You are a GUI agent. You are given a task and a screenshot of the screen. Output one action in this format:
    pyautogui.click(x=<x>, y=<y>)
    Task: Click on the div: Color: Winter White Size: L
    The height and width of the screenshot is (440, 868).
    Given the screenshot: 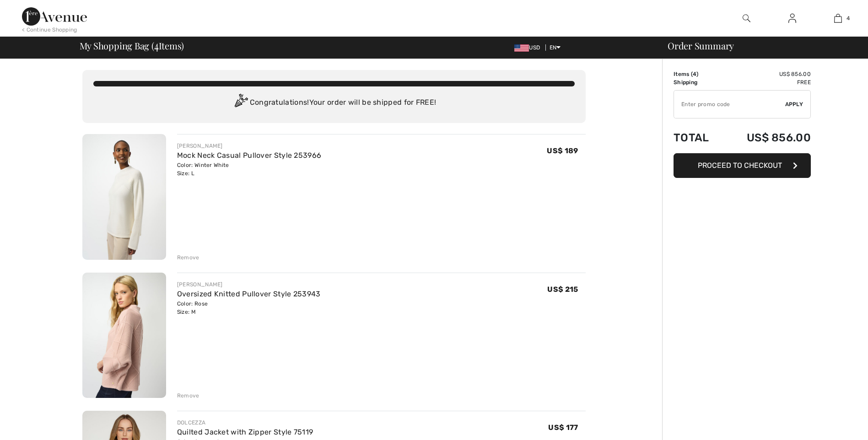 What is the action you would take?
    pyautogui.click(x=249, y=169)
    